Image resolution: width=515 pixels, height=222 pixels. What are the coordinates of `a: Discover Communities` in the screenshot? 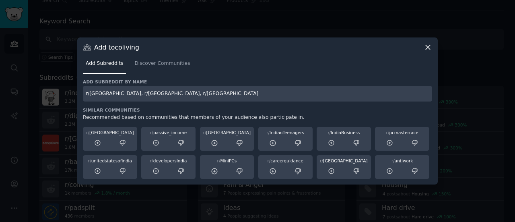 It's located at (162, 65).